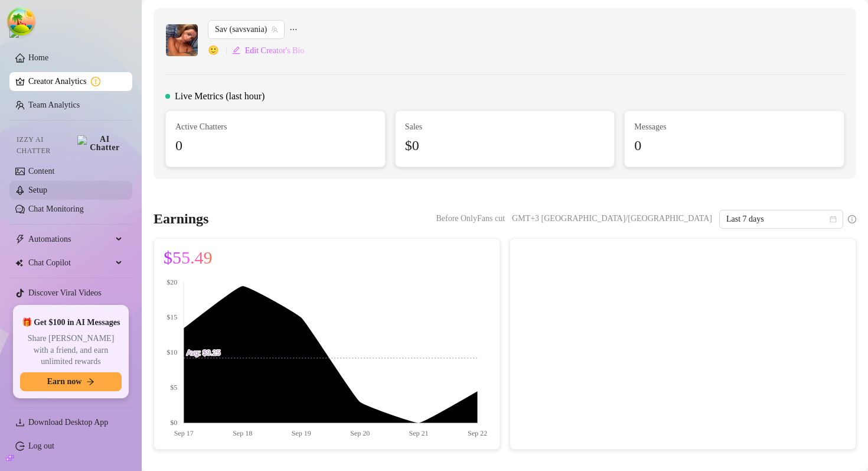  What do you see at coordinates (38, 190) in the screenshot?
I see `a: Setup` at bounding box center [38, 190].